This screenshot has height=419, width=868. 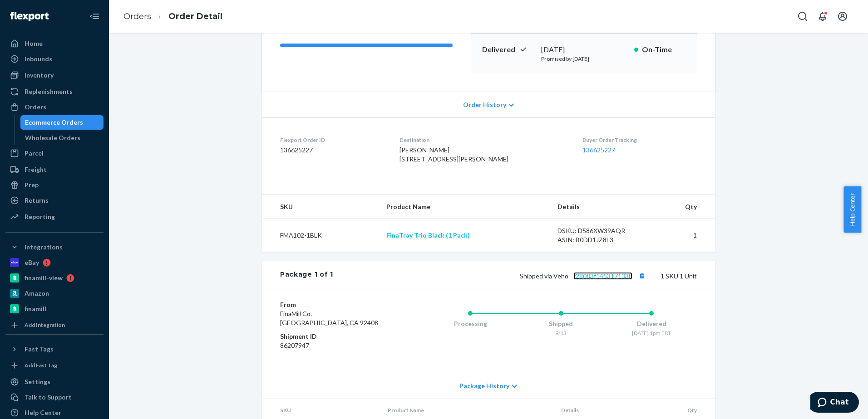 What do you see at coordinates (44, 247) in the screenshot?
I see `div: Integrations` at bounding box center [44, 247].